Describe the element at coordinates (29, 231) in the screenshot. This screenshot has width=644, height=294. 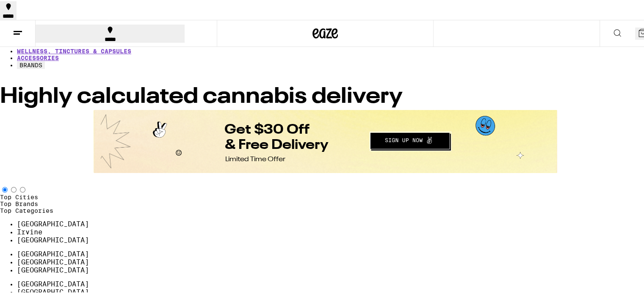
I see `a: Irvine` at that location.